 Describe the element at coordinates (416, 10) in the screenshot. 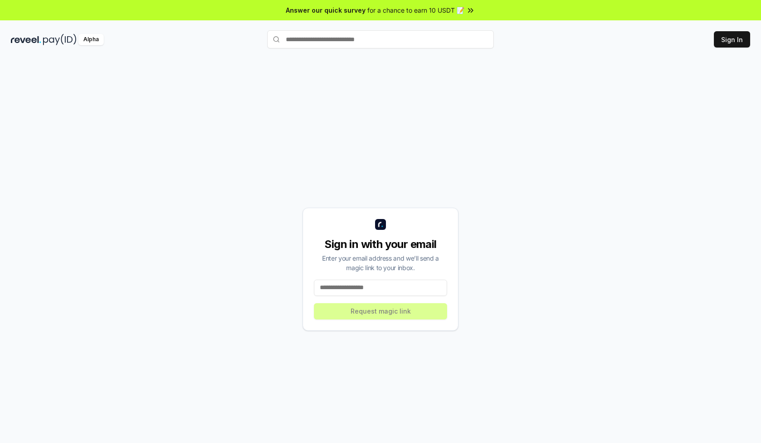

I see `span: for a chance to earn 10 USDT 📝` at that location.